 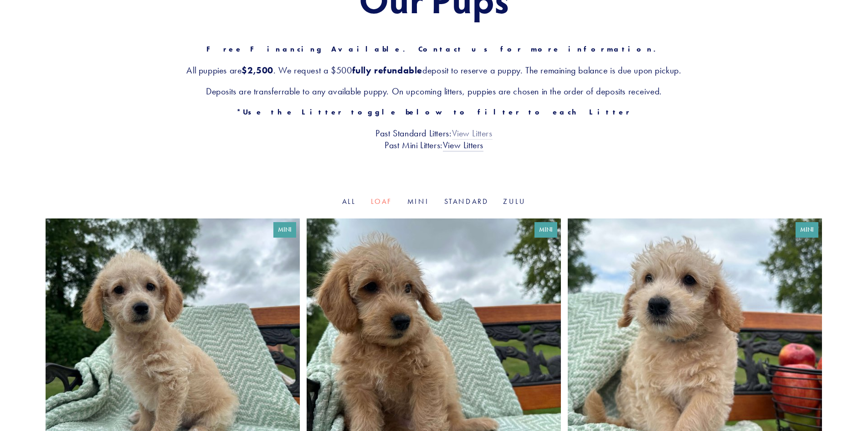 I want to click on strong: fully refundable, so click(x=387, y=70).